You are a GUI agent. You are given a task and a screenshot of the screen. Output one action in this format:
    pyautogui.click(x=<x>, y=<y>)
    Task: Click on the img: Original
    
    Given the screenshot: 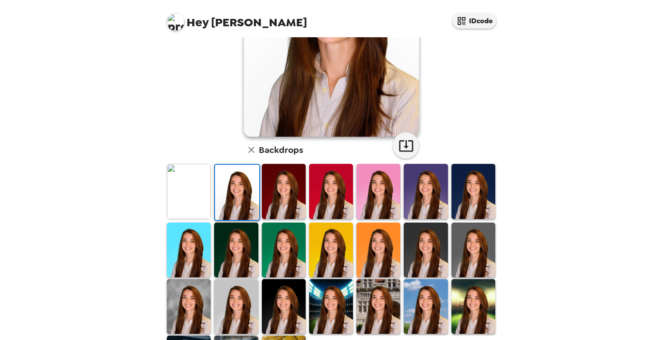 What is the action you would take?
    pyautogui.click(x=189, y=191)
    